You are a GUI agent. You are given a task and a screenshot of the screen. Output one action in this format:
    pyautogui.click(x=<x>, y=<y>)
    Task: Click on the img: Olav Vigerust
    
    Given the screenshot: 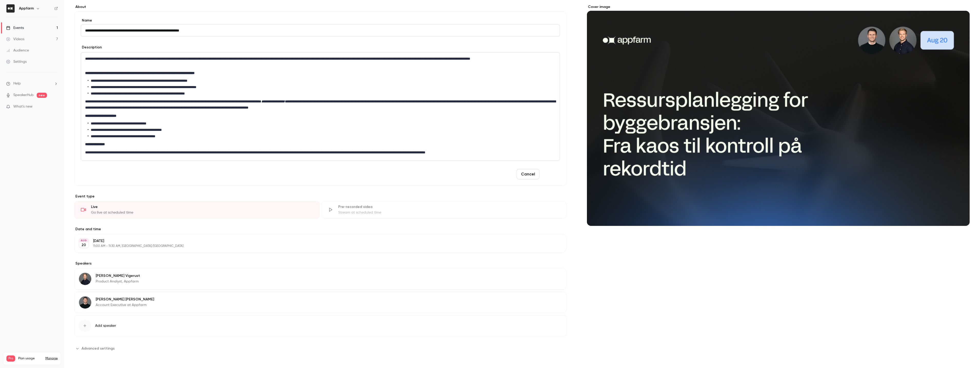 What is the action you would take?
    pyautogui.click(x=85, y=279)
    